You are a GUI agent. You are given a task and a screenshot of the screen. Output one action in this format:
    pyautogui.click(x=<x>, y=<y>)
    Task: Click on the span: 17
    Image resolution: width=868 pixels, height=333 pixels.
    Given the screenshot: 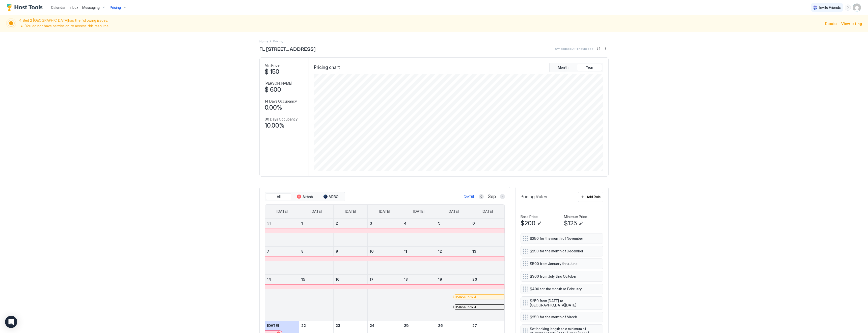 What is the action you would take?
    pyautogui.click(x=372, y=279)
    